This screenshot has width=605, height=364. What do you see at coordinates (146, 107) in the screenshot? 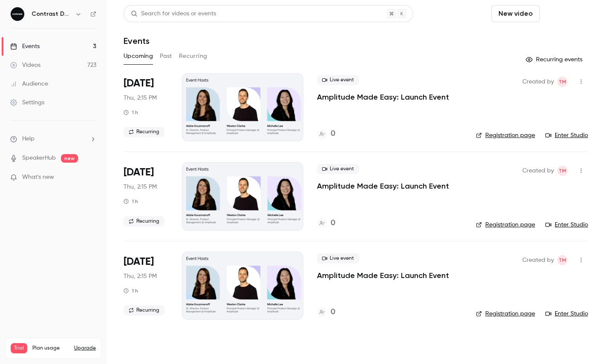
I see `div: Oct 2 Thu, 1:15 PM (Europe/London)` at bounding box center [146, 107].